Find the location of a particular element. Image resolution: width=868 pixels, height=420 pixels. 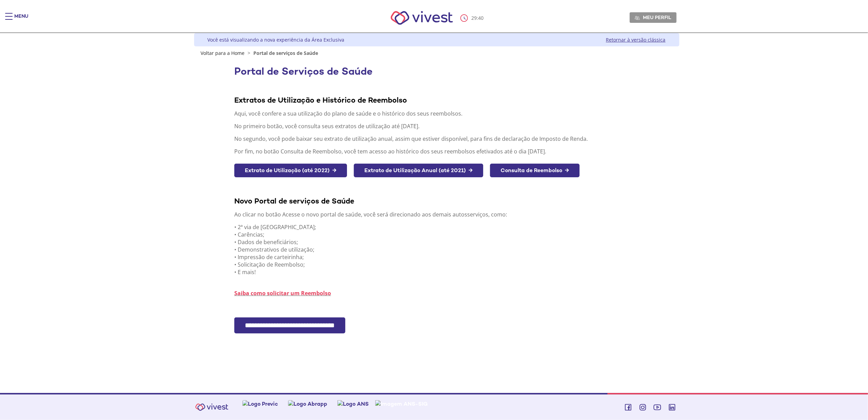

div: Novo Portal de serviços de Saúde is located at coordinates (436, 200).